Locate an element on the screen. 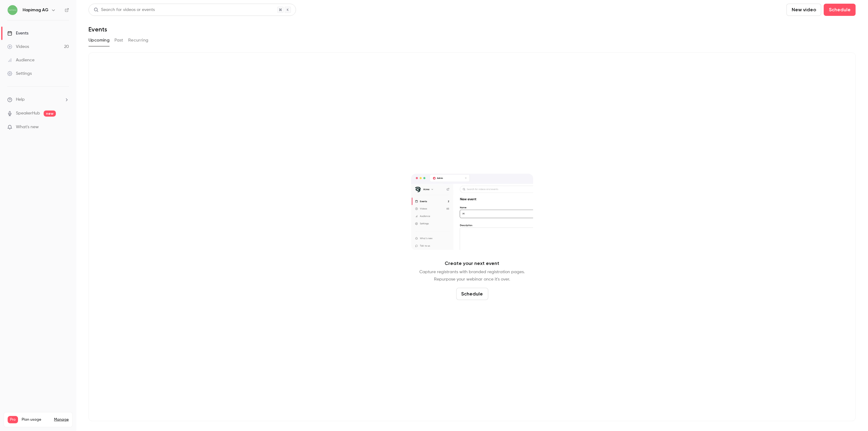 This screenshot has width=868, height=431. div: Events is located at coordinates (18, 33).